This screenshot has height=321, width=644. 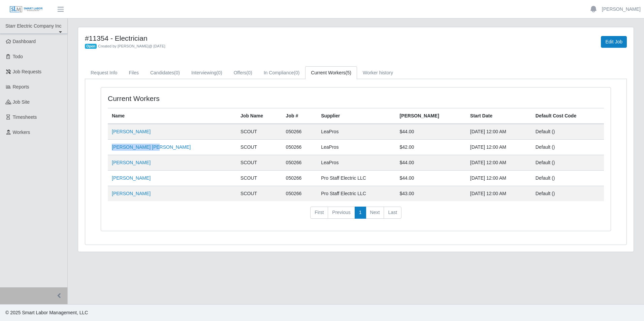 I want to click on th: Job Name, so click(x=259, y=116).